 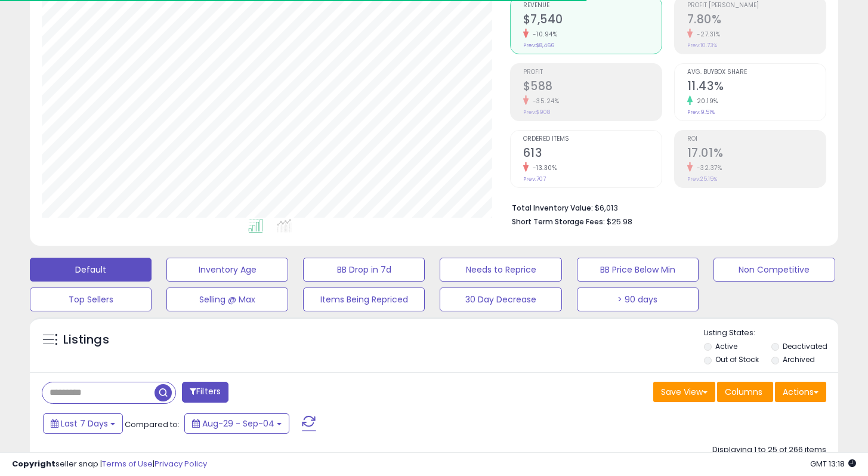 What do you see at coordinates (592, 72) in the screenshot?
I see `span: Profit` at bounding box center [592, 72].